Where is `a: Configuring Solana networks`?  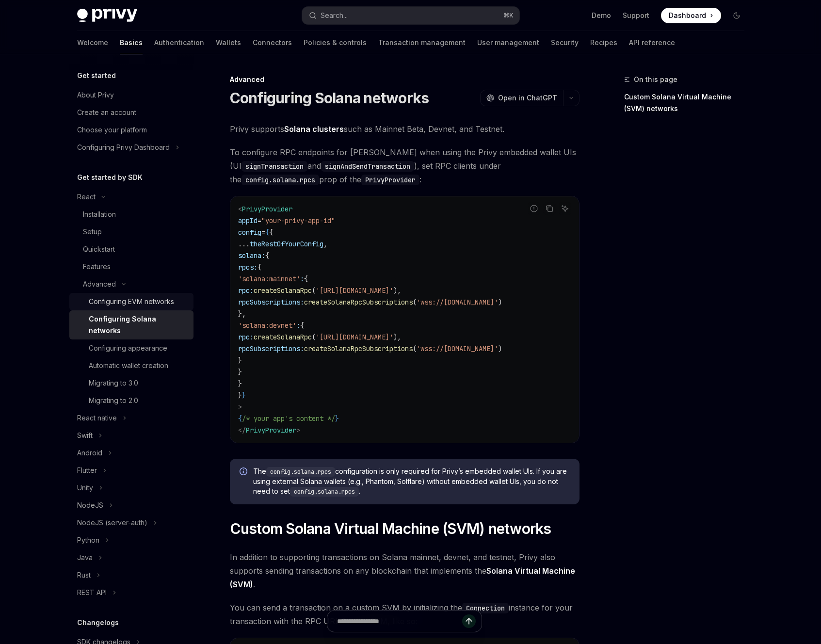 a: Configuring Solana networks is located at coordinates (131, 325).